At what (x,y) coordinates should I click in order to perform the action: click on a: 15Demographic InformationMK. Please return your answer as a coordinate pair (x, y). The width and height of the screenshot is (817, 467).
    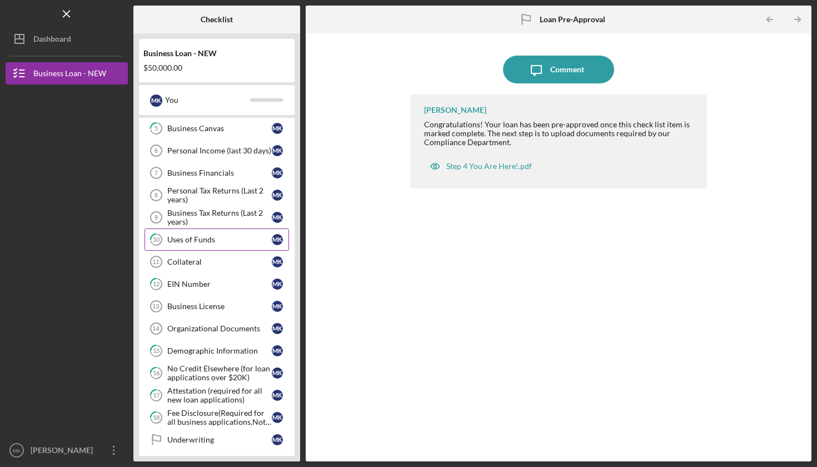
    Looking at the image, I should click on (217, 351).